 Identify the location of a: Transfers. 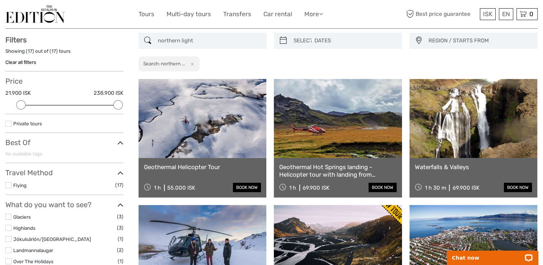
(237, 14).